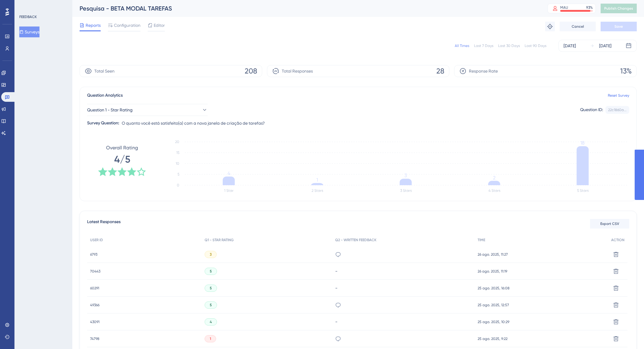 The height and width of the screenshot is (349, 644). I want to click on button: Save, so click(619, 27).